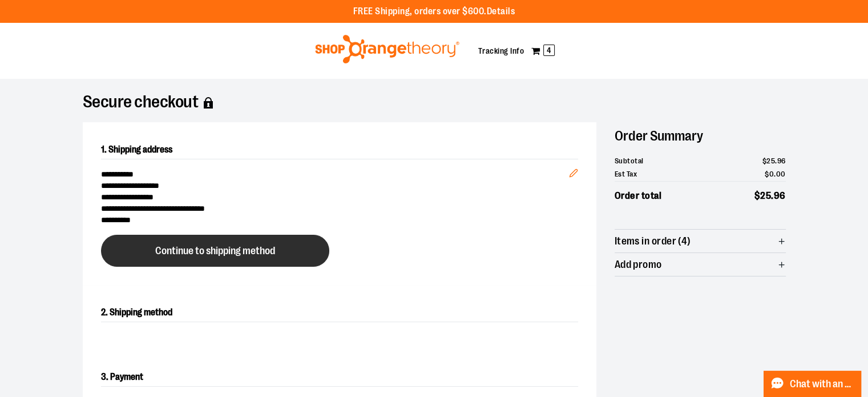 The height and width of the screenshot is (397, 868). Describe the element at coordinates (340, 313) in the screenshot. I see `h2: 2. Shipping method` at that location.